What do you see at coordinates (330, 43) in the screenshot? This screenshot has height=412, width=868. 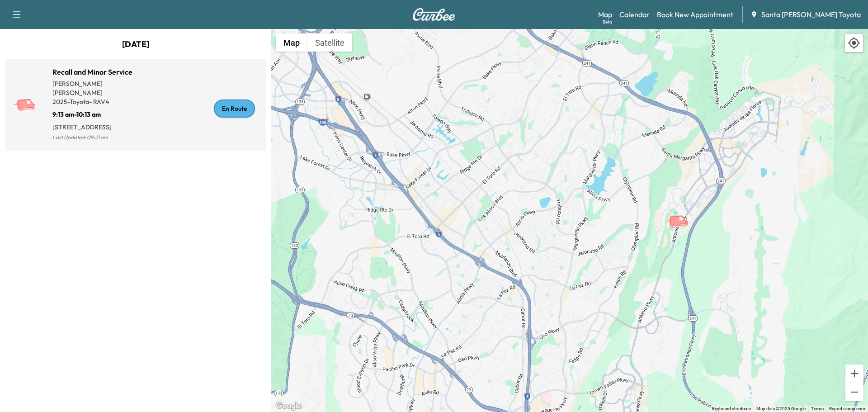 I see `button: Show satellite imagery` at bounding box center [330, 43].